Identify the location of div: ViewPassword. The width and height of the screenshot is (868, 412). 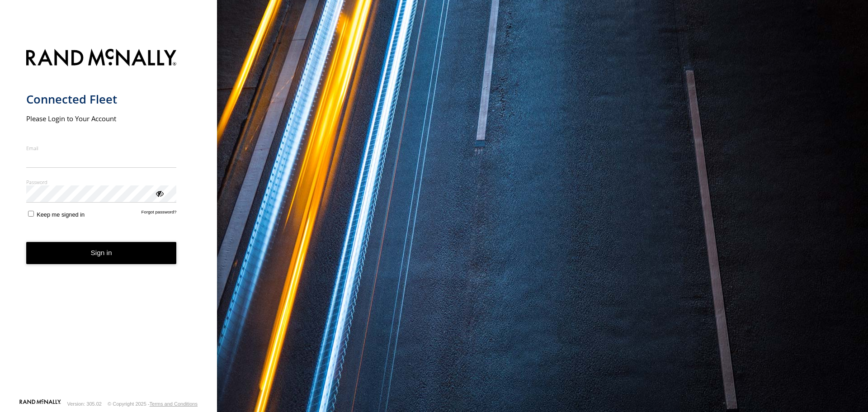
(159, 193).